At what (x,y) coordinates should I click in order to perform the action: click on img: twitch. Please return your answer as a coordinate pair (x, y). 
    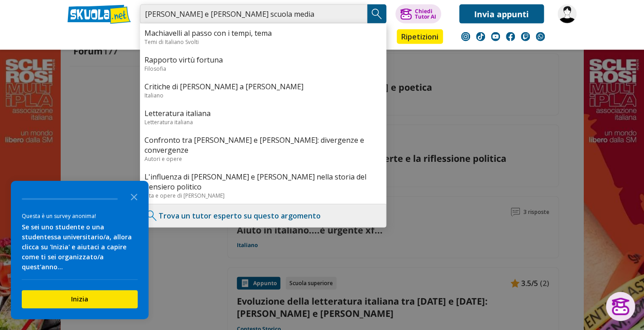
    Looking at the image, I should click on (525, 37).